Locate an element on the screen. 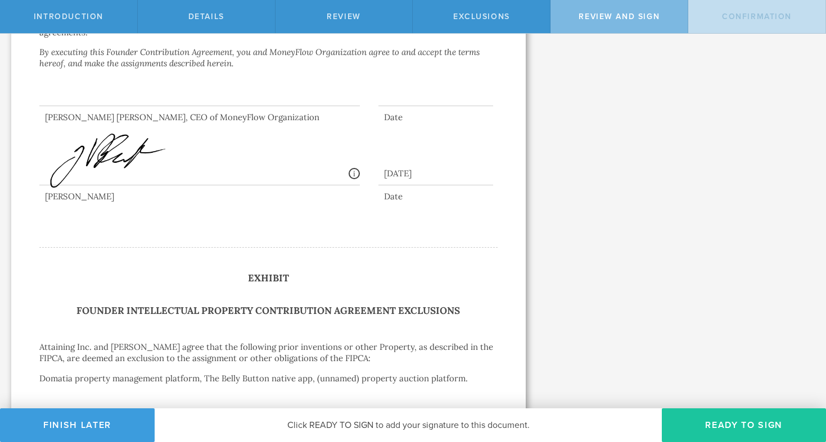 This screenshot has width=826, height=442. h1: Exhibit Founder Intellectual Property Contribution Agreement Exclusions is located at coordinates (268, 295).